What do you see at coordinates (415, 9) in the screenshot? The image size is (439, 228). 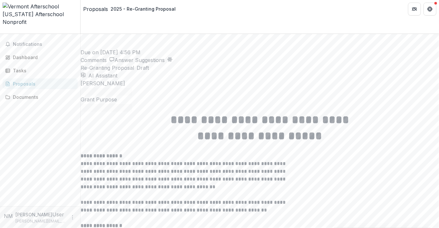 I see `button: Partners` at bounding box center [415, 9].